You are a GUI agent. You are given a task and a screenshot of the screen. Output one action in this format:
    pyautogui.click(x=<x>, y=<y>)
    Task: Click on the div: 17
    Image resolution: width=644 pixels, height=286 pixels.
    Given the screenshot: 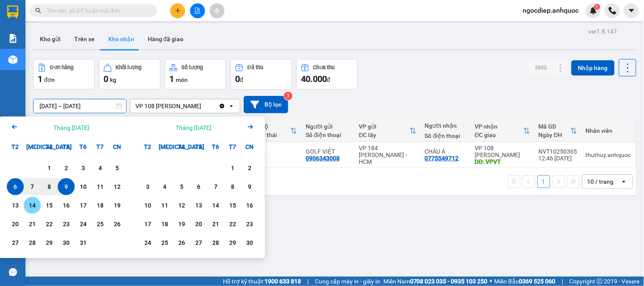 What is the action you would take?
    pyautogui.click(x=83, y=206)
    